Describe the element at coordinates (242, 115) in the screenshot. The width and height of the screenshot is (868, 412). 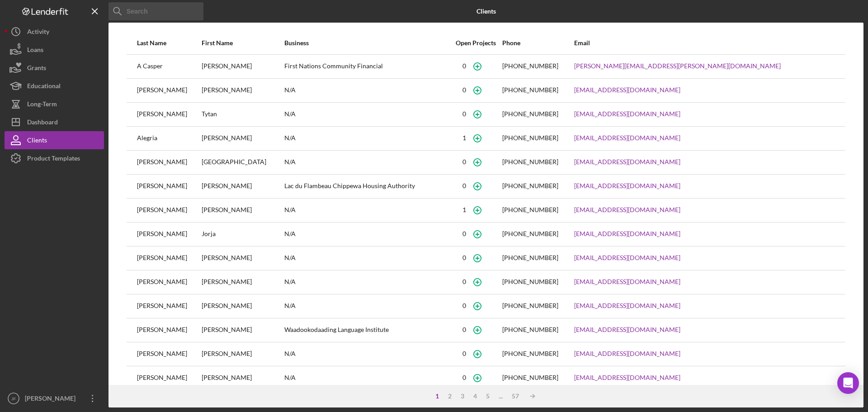
I see `div: Tytan` at that location.